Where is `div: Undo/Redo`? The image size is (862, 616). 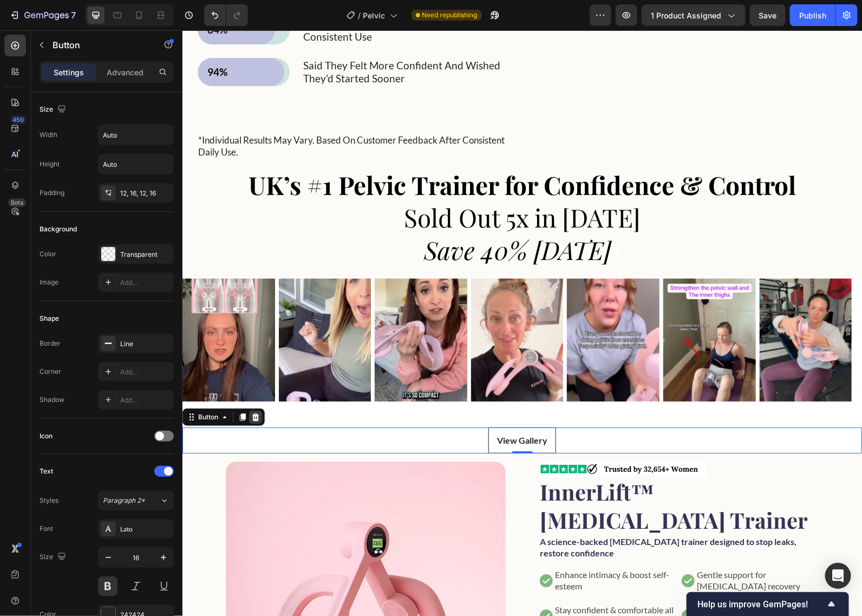
div: Undo/Redo is located at coordinates (226, 15).